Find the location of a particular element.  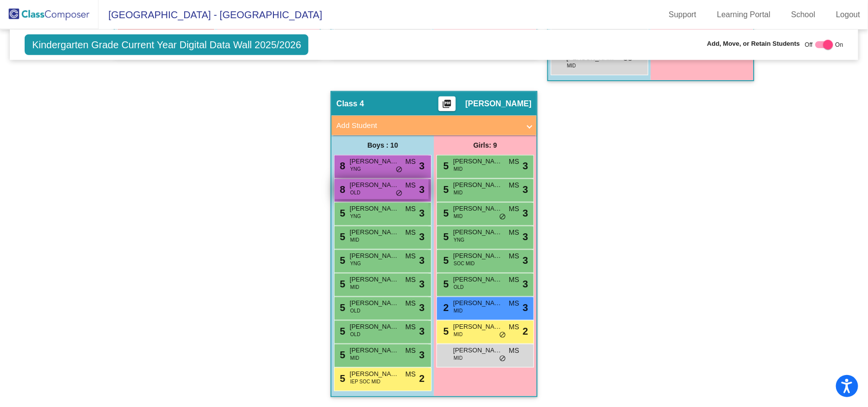

span: On is located at coordinates (840, 45).